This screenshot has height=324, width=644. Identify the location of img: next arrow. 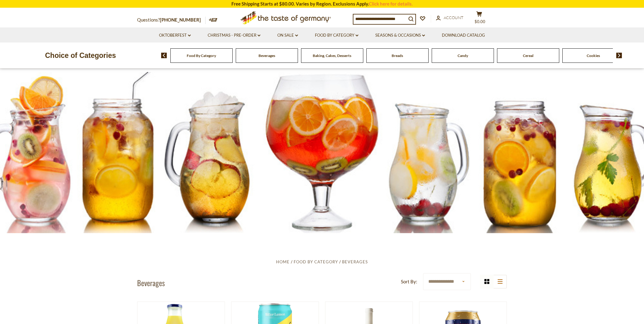
(619, 56).